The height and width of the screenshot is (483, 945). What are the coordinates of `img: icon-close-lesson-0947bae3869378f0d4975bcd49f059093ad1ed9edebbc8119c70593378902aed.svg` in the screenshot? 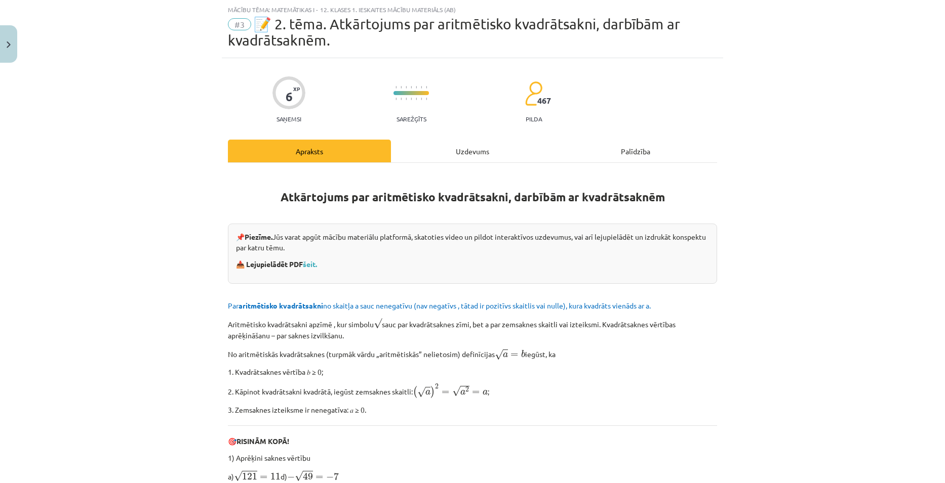 It's located at (9, 45).